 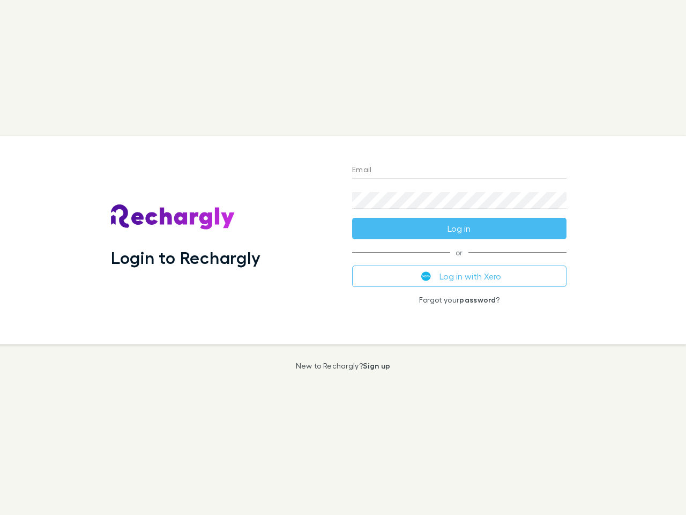 I want to click on button: Log in with Xero, so click(x=460, y=276).